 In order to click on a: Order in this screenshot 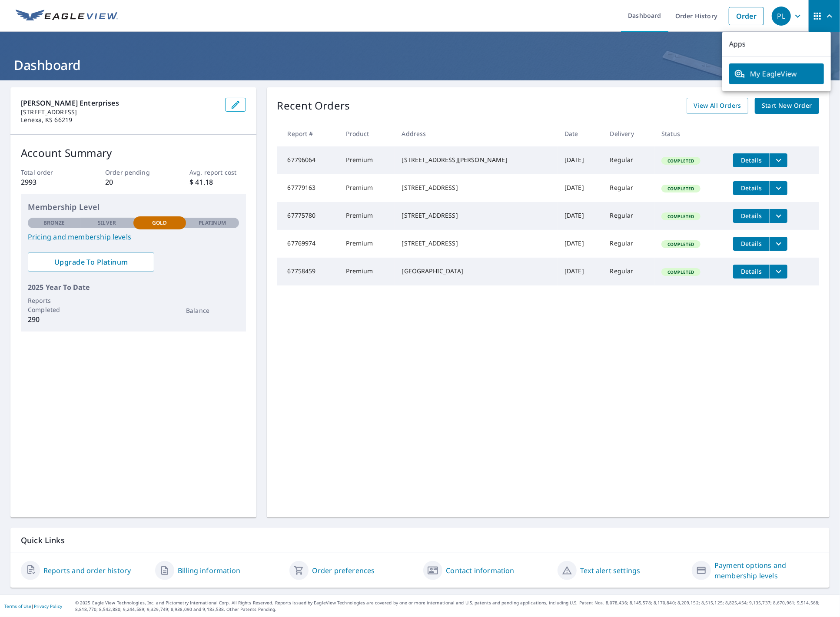, I will do `click(746, 16)`.